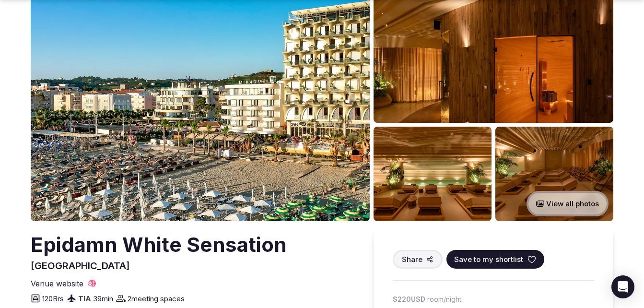 The image size is (644, 308). I want to click on span: 120 Brs, so click(53, 299).